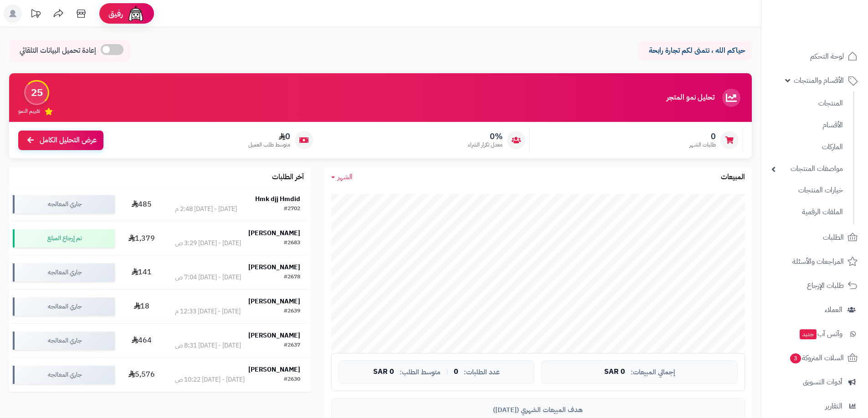 The image size is (868, 418). I want to click on a: خيارات المنتجات, so click(807, 191).